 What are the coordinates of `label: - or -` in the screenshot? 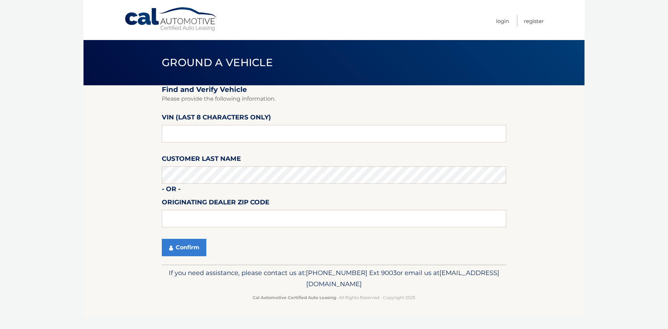 It's located at (171, 190).